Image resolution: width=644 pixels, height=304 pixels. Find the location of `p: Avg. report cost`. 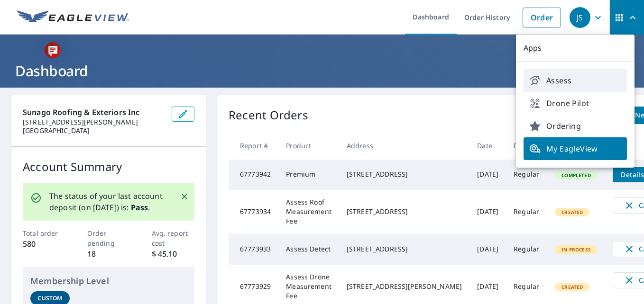

p: Avg. report cost is located at coordinates (173, 238).